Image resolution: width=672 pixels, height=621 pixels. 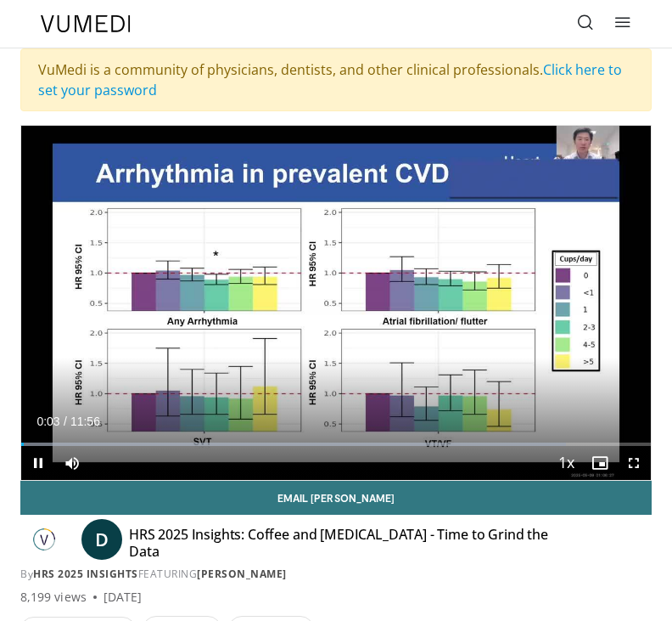 I want to click on button: Enable picture-in-picture mode, so click(x=601, y=462).